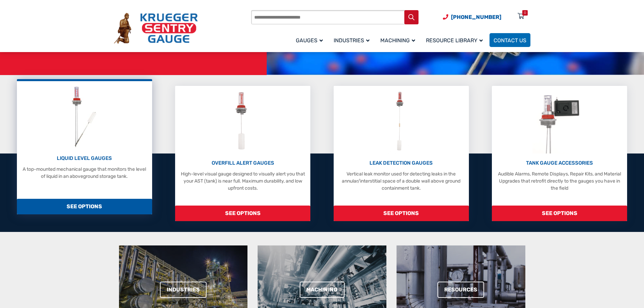  What do you see at coordinates (311, 40) in the screenshot?
I see `a: Gauges` at bounding box center [311, 40].